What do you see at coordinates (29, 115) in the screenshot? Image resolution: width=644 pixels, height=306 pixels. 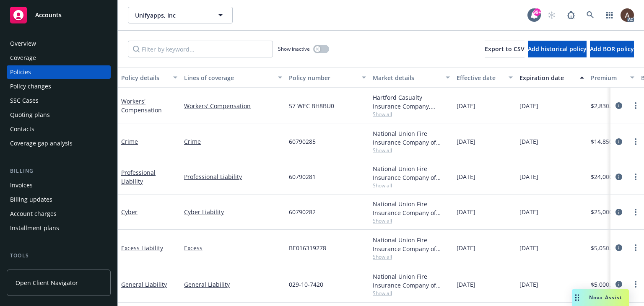 I see `div: Quoting plans` at bounding box center [29, 115].